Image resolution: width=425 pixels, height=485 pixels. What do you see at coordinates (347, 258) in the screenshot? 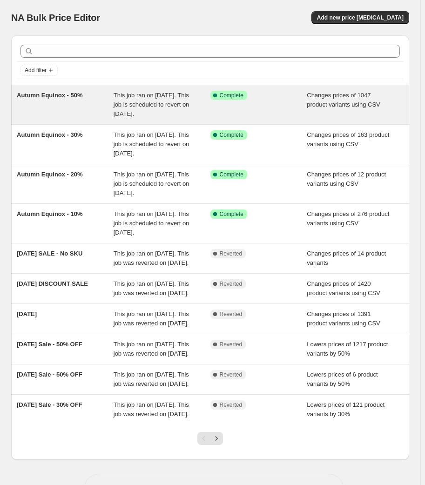
I see `span: Changes prices of 14 product variants` at bounding box center [347, 258].